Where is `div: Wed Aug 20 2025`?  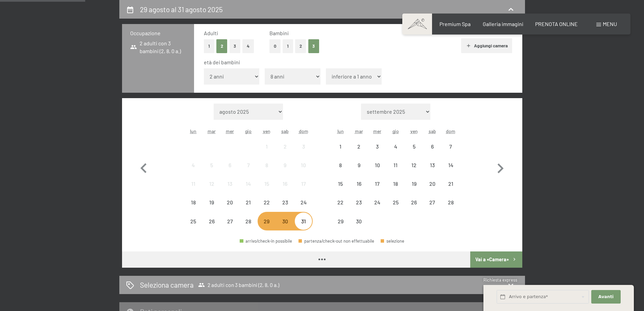
div: Wed Aug 20 2025 is located at coordinates (230, 202).